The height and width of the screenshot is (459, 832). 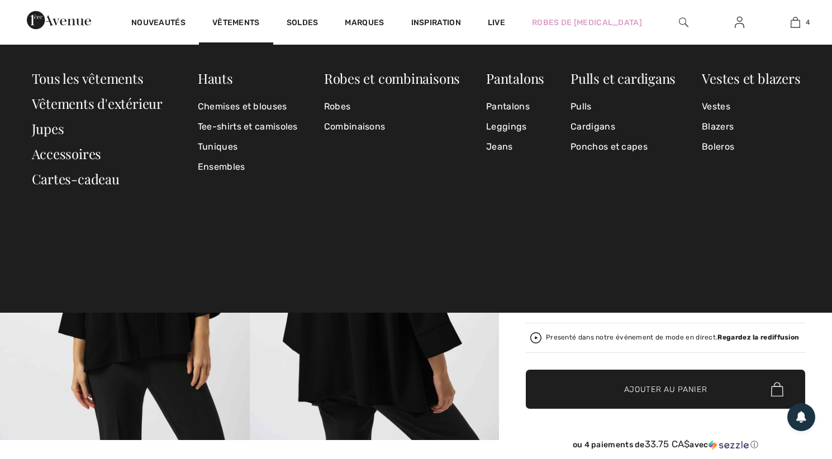 What do you see at coordinates (75, 179) in the screenshot?
I see `a: Cartes-cadeau` at bounding box center [75, 179].